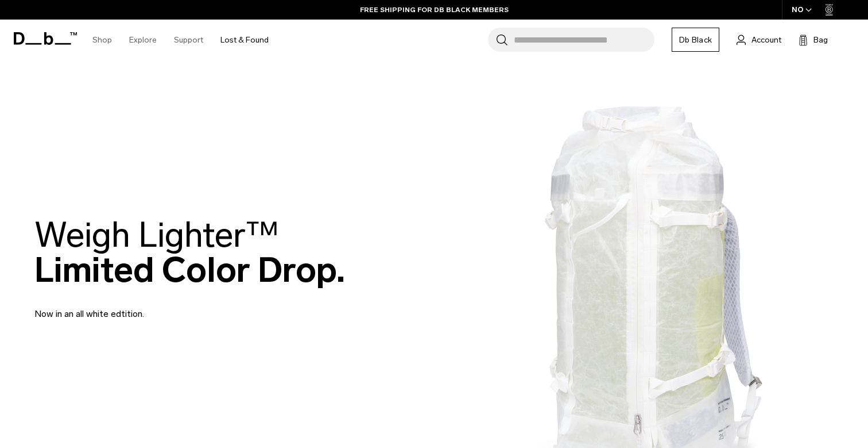  What do you see at coordinates (766, 40) in the screenshot?
I see `span: Account` at bounding box center [766, 40].